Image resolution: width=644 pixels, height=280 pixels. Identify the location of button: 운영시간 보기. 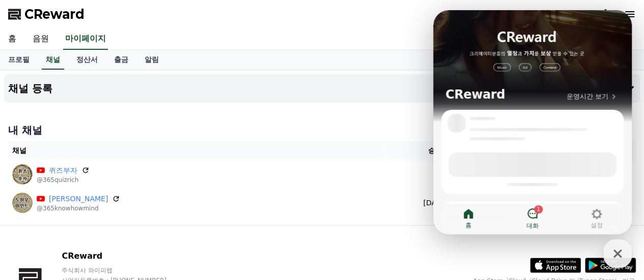
(158, 86).